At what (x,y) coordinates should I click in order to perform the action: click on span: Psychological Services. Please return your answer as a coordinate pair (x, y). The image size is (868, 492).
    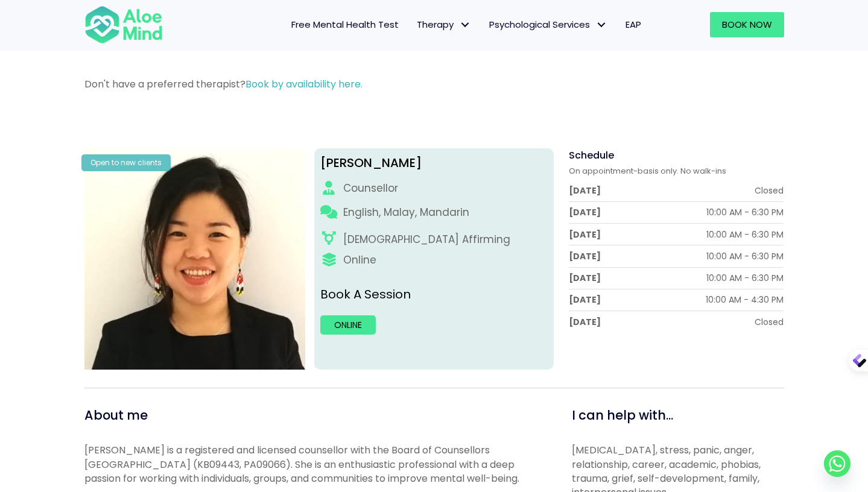
    Looking at the image, I should click on (548, 24).